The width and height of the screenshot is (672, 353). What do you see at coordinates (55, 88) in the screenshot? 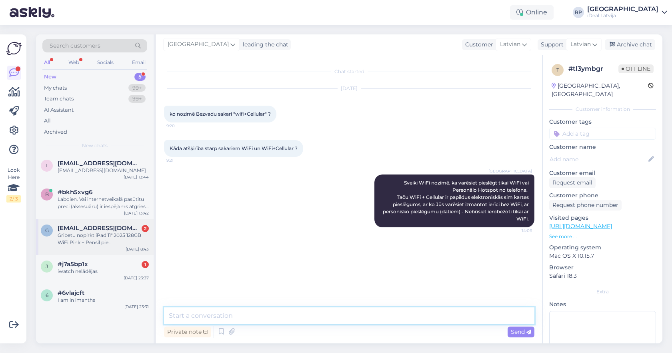
I see `div: My chats` at bounding box center [55, 88].